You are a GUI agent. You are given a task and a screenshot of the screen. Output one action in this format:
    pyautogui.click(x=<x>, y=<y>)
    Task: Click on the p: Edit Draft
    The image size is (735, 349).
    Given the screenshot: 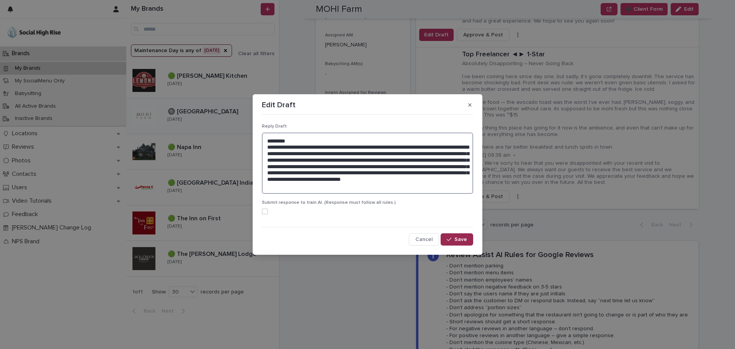 What is the action you would take?
    pyautogui.click(x=279, y=105)
    